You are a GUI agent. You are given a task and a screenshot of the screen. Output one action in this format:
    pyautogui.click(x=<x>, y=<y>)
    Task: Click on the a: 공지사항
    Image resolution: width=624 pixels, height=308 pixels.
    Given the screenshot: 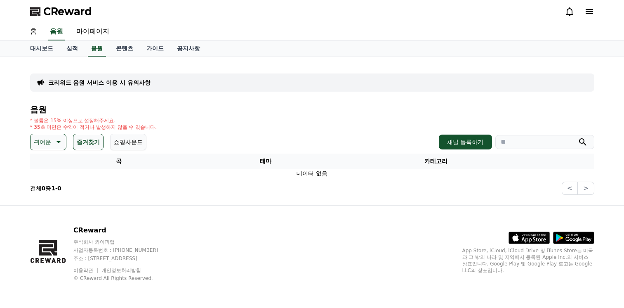 What is the action you would take?
    pyautogui.click(x=188, y=49)
    